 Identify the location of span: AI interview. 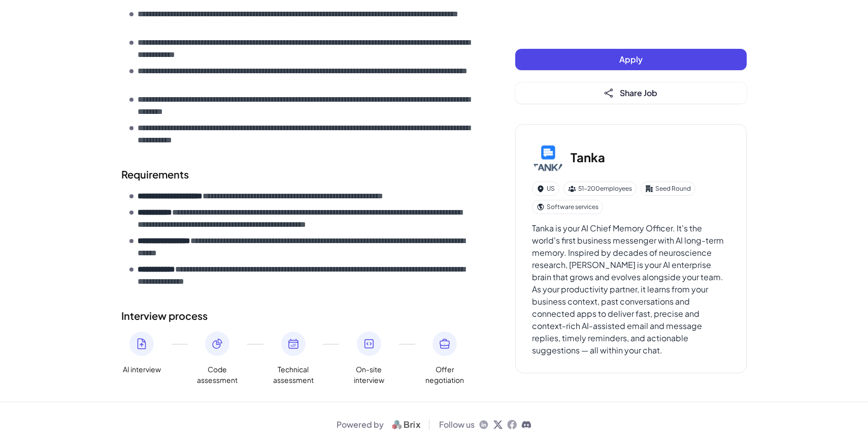
(142, 369).